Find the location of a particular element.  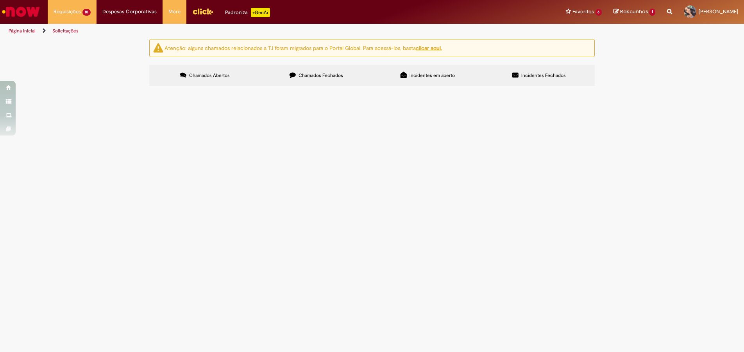

div: Padroniza is located at coordinates (247, 13).